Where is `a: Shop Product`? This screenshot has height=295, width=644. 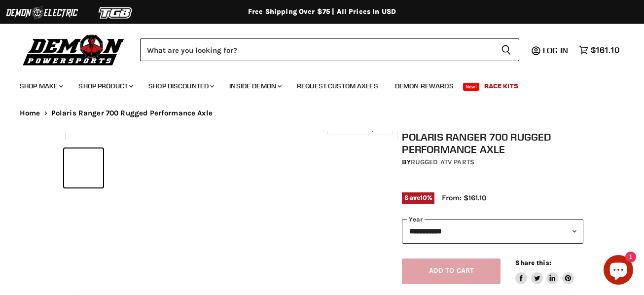
a: Shop Product is located at coordinates (105, 86).